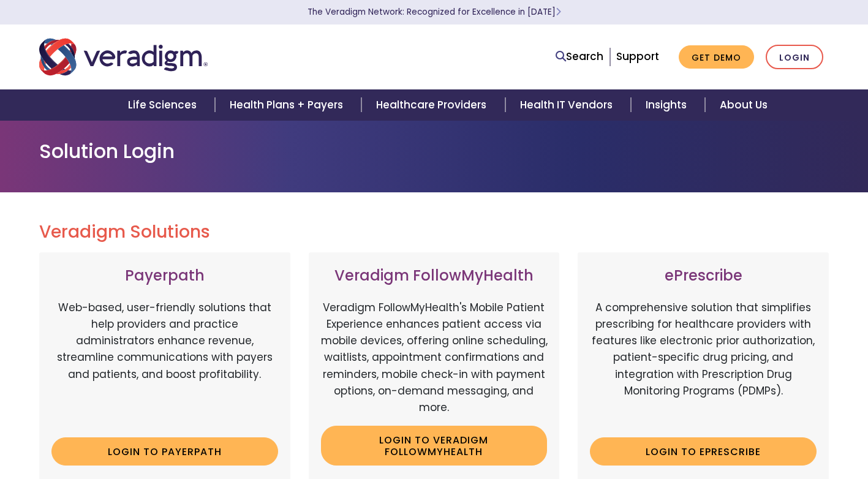  I want to click on a: Get Demo, so click(716, 57).